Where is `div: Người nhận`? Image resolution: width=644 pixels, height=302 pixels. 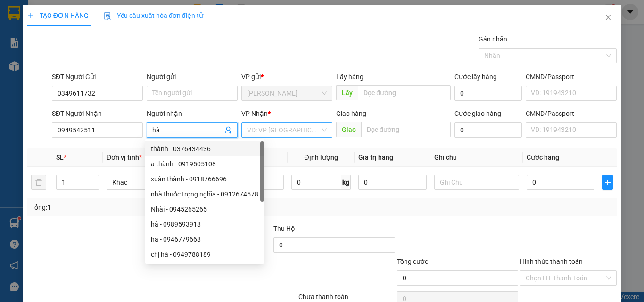
div: Người nhận is located at coordinates (192, 114).